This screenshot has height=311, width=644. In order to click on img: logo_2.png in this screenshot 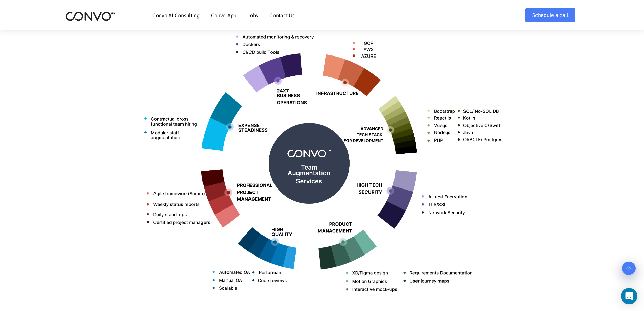, I will do `click(90, 16)`.